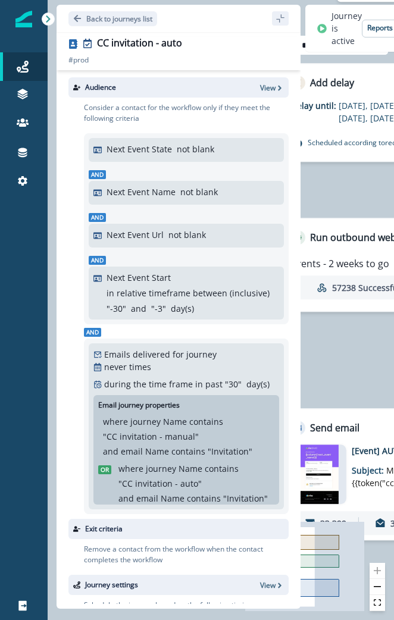 This screenshot has width=394, height=620. I want to click on p: Next Event Url, so click(135, 234).